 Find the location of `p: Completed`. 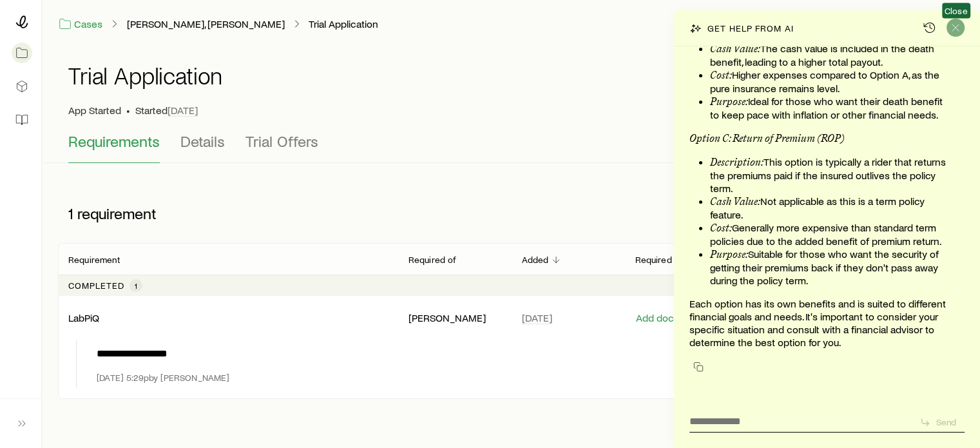

p: Completed is located at coordinates (96, 286).